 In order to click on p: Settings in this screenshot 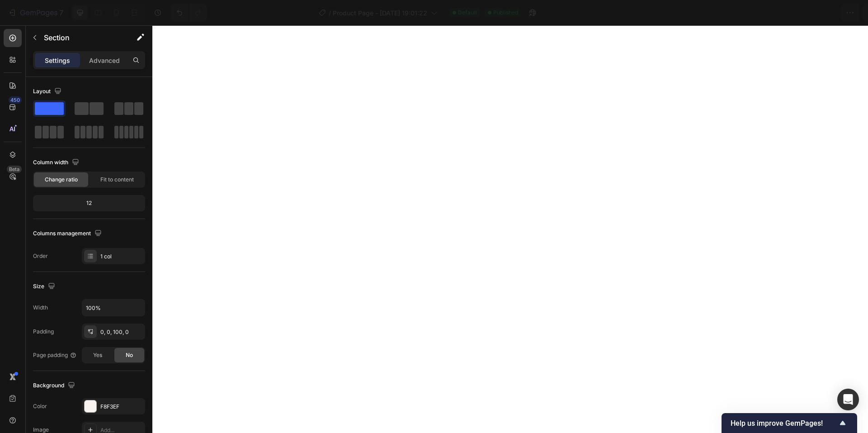, I will do `click(58, 60)`.